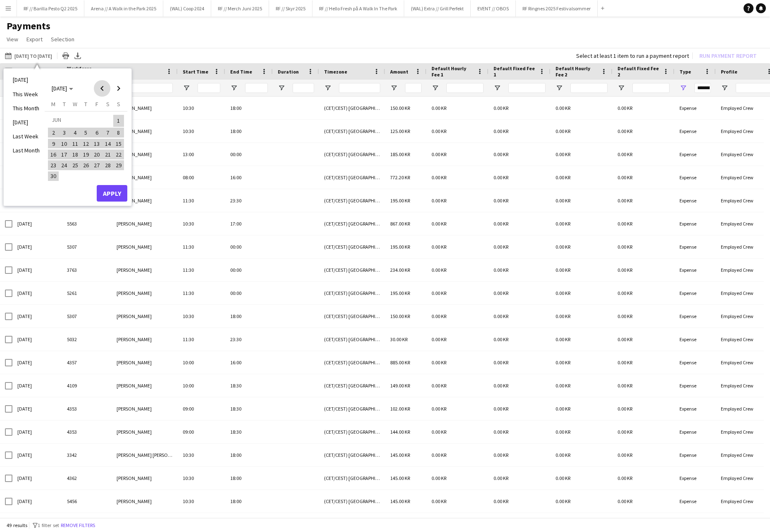 This screenshot has width=770, height=532. Describe the element at coordinates (75, 165) in the screenshot. I see `button: 25-06-2025` at that location.